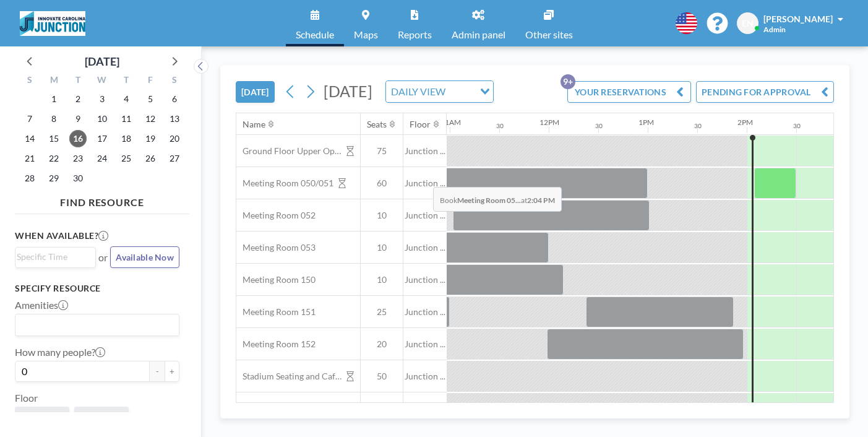 The width and height of the screenshot is (868, 437). I want to click on h4: FIND RESOURCE, so click(102, 200).